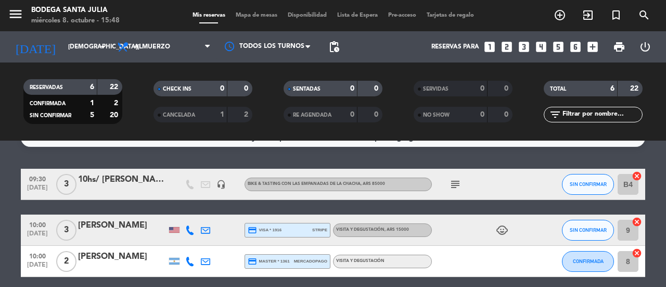 The image size is (666, 287). I want to click on strong: 20, so click(115, 115).